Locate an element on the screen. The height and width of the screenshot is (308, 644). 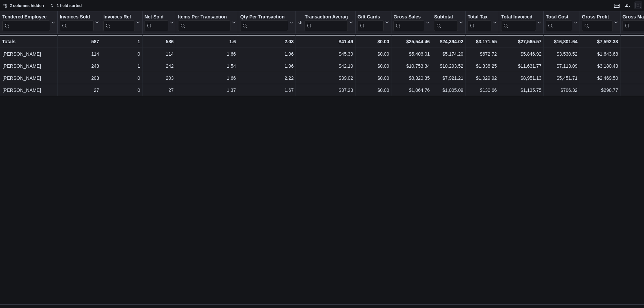
button: Display options is located at coordinates (628, 6).